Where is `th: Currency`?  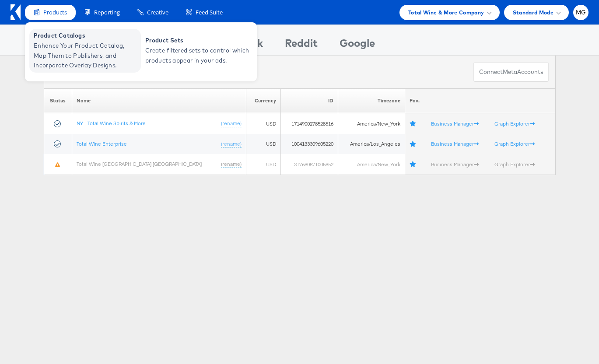 th: Currency is located at coordinates (263, 101).